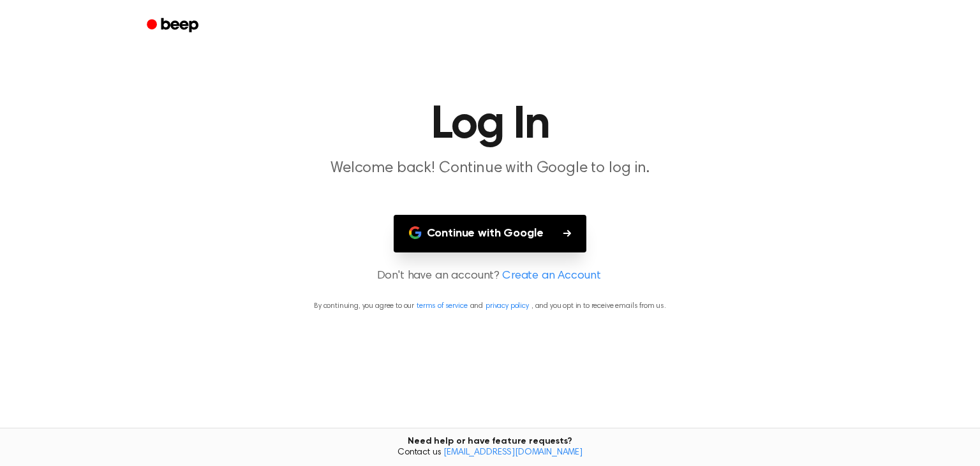 The height and width of the screenshot is (466, 980). I want to click on a: Create an Account, so click(552, 276).